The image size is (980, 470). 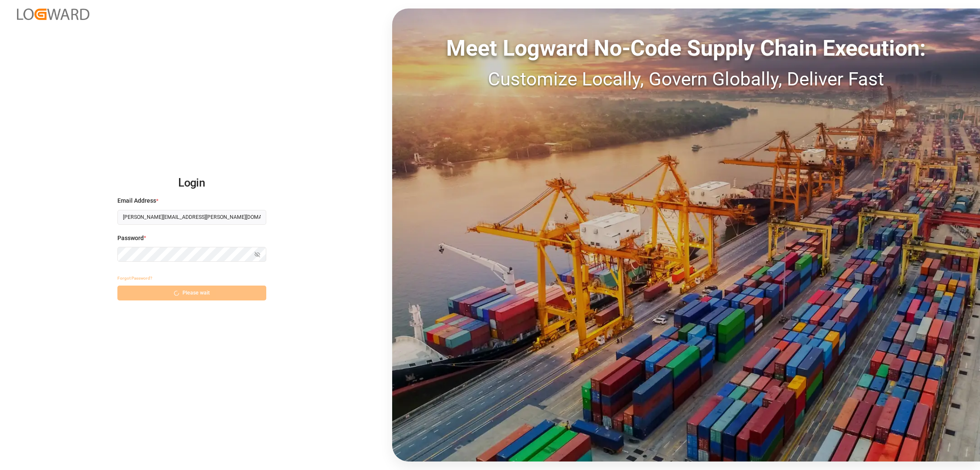 What do you see at coordinates (137, 201) in the screenshot?
I see `span: Email Address` at bounding box center [137, 201].